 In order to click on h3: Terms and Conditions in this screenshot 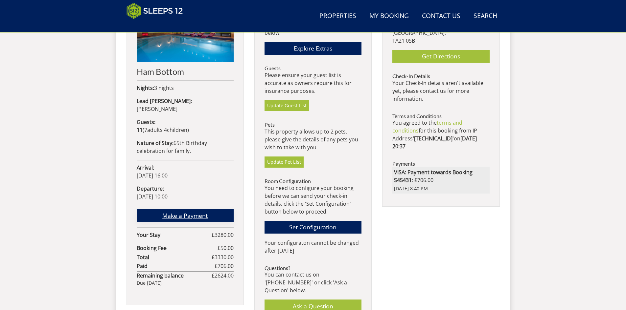, I will do `click(441, 116)`.